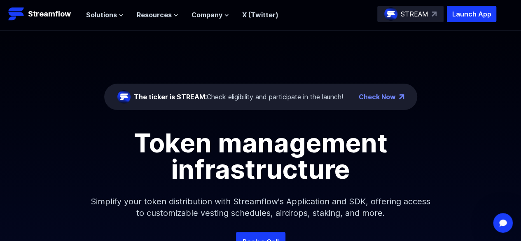 This screenshot has width=521, height=241. I want to click on p: STREAM, so click(415, 14).